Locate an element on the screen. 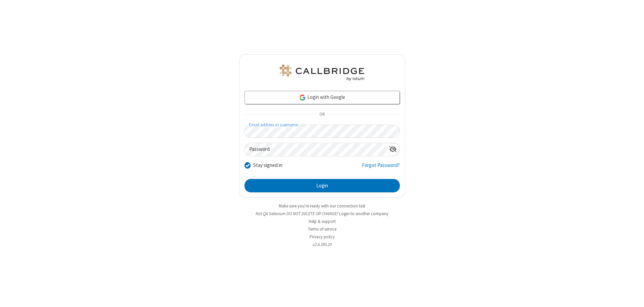  img: QA Selenium DO NOT DELETE OR CHANGE is located at coordinates (322, 73).